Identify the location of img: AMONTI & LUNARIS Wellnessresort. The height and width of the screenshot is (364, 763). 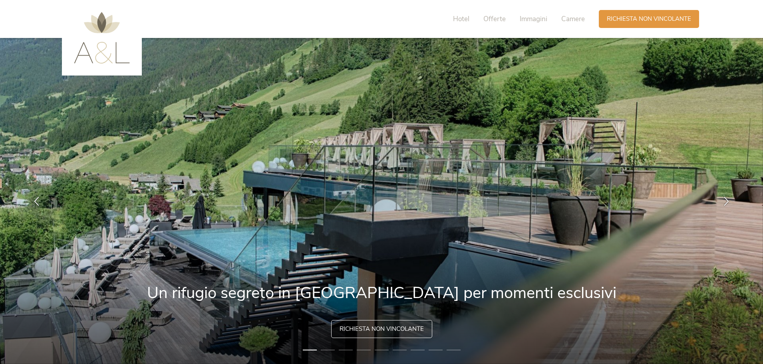
(102, 38).